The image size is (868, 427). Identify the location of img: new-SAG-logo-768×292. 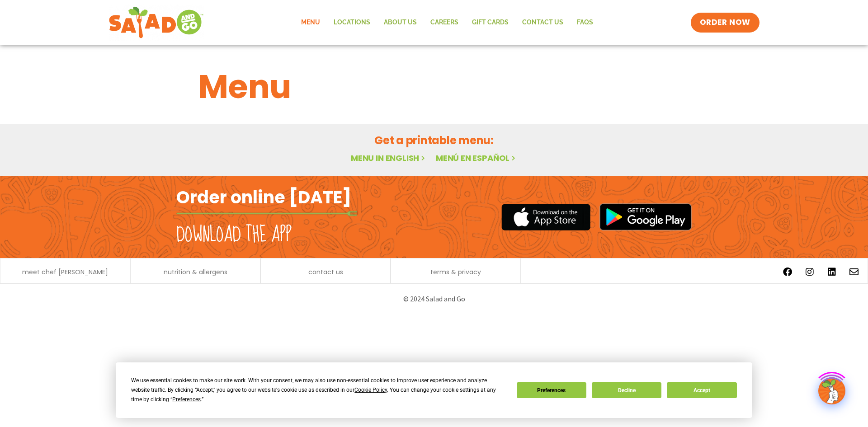
(156, 23).